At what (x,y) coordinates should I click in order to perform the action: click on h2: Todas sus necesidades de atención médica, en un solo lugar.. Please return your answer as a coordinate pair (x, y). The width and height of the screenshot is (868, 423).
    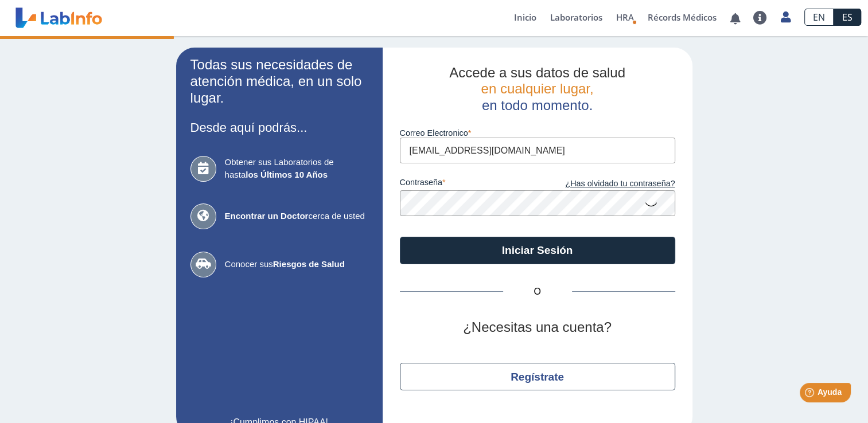
    Looking at the image, I should click on (279, 82).